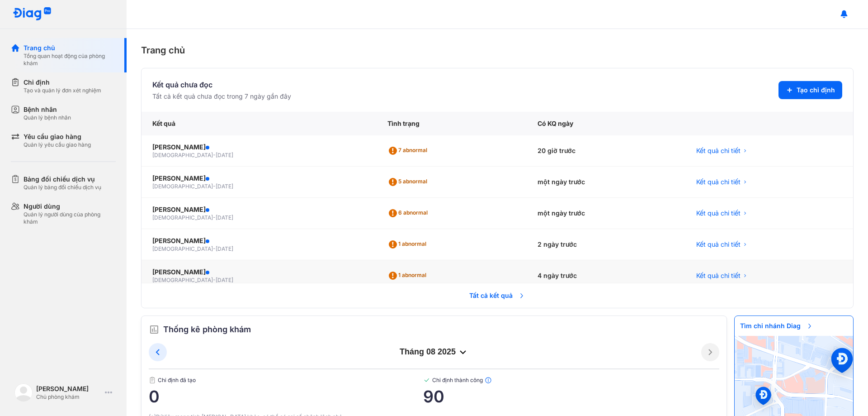 Image resolution: width=868 pixels, height=416 pixels. I want to click on div: Bệnh nhân, so click(47, 109).